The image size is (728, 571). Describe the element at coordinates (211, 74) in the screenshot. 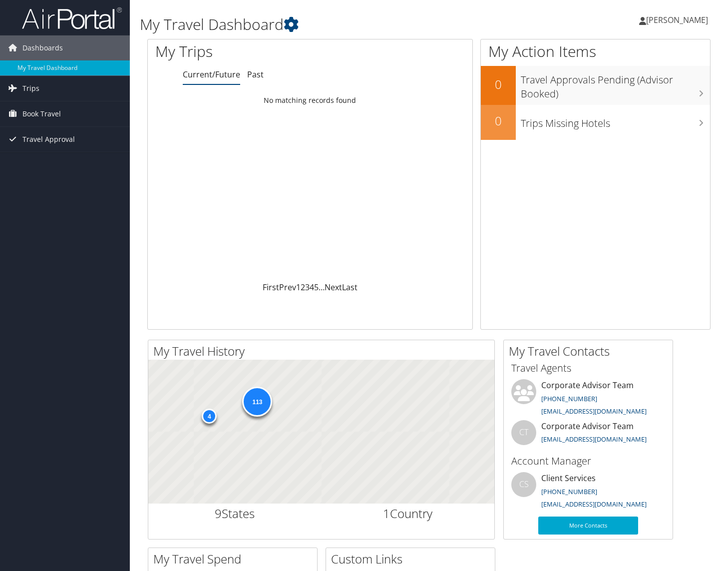

I see `a: Current/Future` at that location.